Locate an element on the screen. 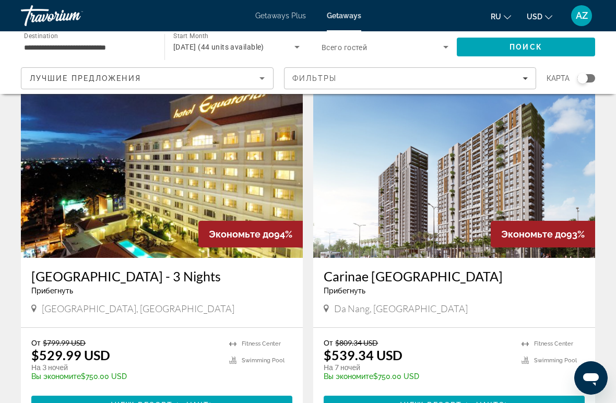 Image resolution: width=616 pixels, height=403 pixels. span: Лучшие предложения is located at coordinates (85, 78).